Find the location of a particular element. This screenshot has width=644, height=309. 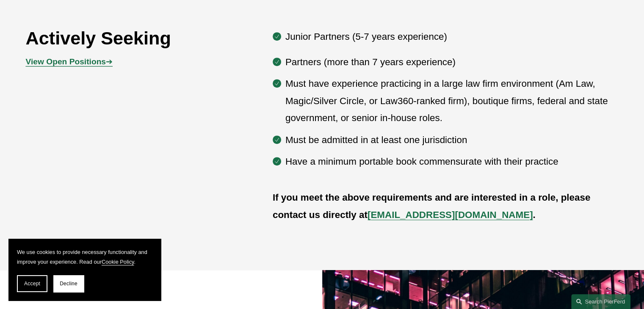

p: Must have experience practicing in a large law firm environment (Am Law, Magic/Silver Circle, or ... is located at coordinates (452, 101).